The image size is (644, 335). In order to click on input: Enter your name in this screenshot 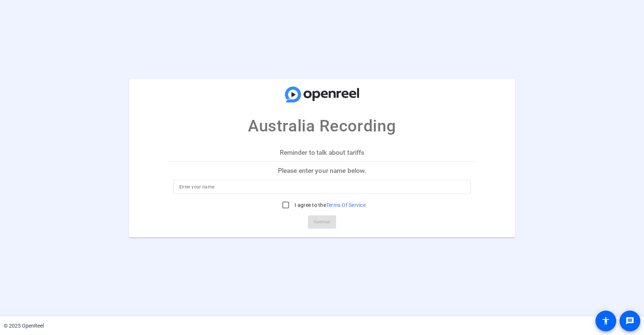, I will do `click(322, 187)`.